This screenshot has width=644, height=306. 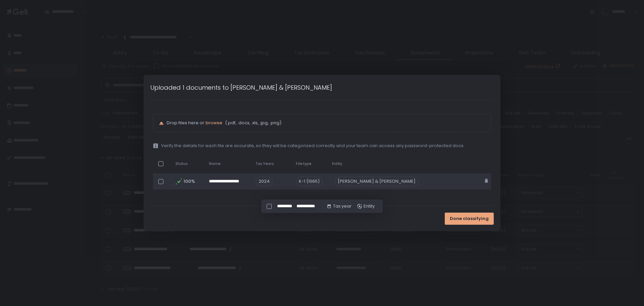 What do you see at coordinates (303, 164) in the screenshot?
I see `span: File type` at bounding box center [303, 164].